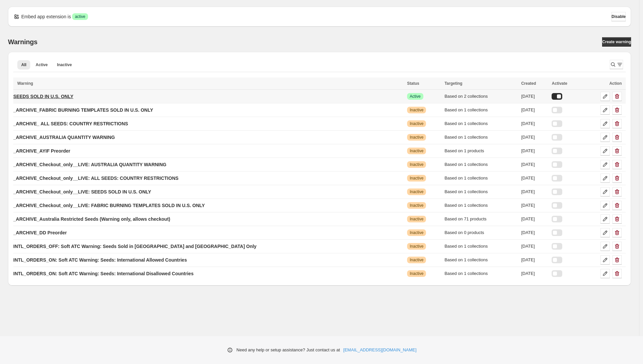  I want to click on span: Action, so click(616, 84).